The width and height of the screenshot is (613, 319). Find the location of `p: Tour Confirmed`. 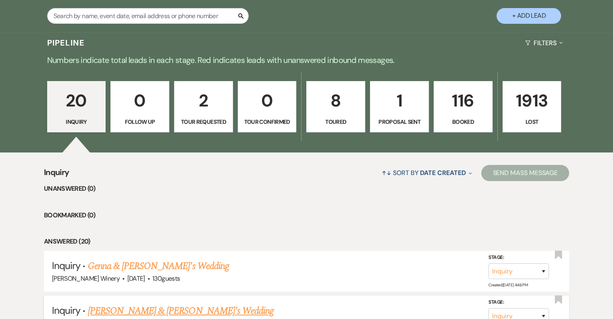

p: Tour Confirmed is located at coordinates (267, 122).